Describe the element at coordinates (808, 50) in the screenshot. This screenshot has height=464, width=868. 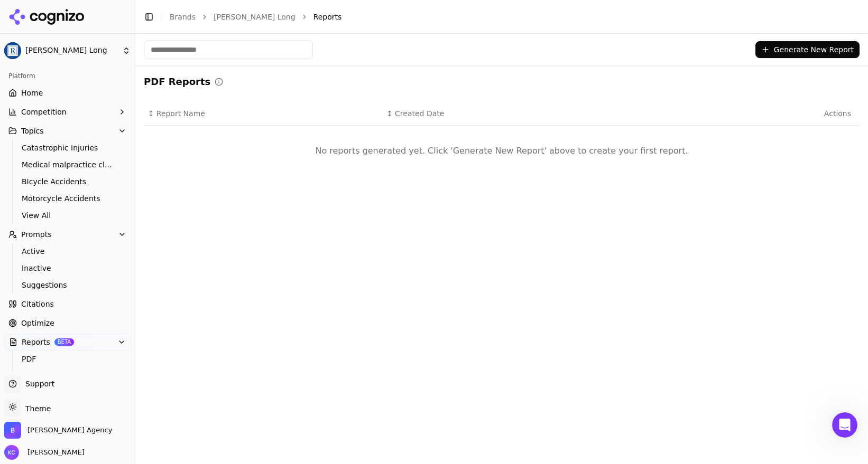
I see `button: Generate New Report` at that location.